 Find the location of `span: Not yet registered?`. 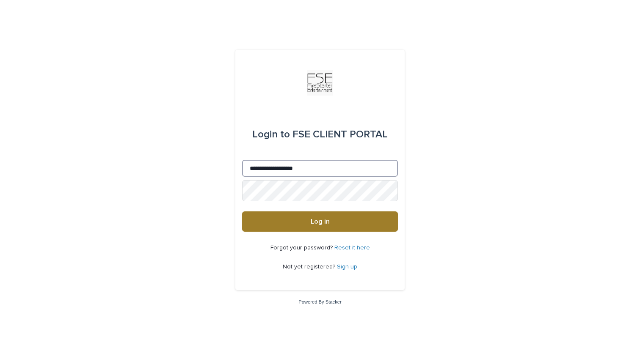

span: Not yet registered? is located at coordinates (310, 267).